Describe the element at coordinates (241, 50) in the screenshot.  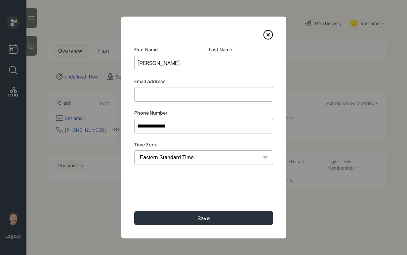
I see `label: Last Name` at that location.